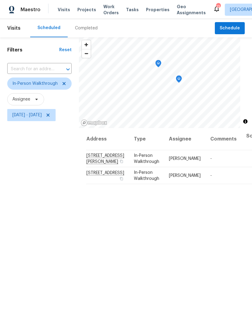  I want to click on span: Projects, so click(87, 10).